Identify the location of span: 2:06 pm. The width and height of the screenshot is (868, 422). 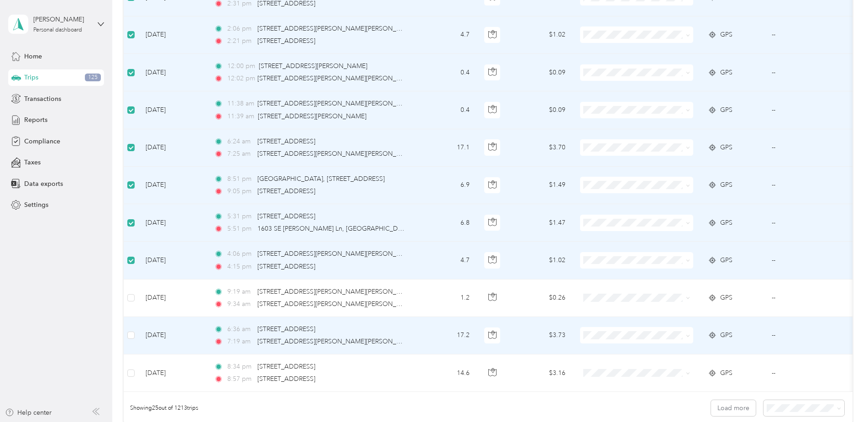
(240, 29).